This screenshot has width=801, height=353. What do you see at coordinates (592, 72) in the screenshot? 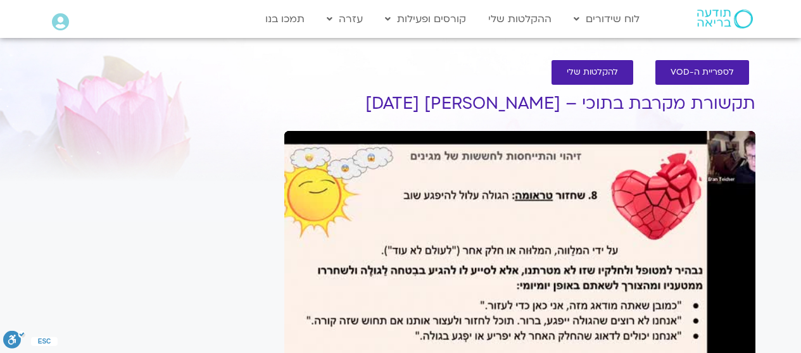
I see `a: להקלטות שלי` at bounding box center [592, 72].